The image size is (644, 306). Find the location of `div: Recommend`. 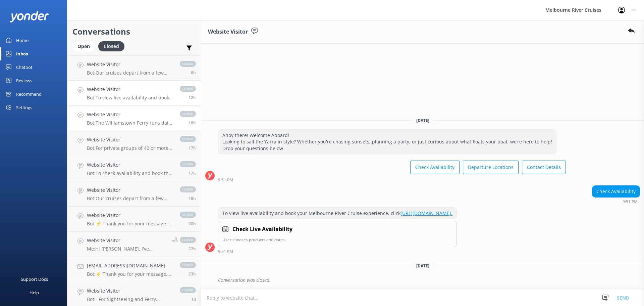

div: Recommend is located at coordinates (29, 94).